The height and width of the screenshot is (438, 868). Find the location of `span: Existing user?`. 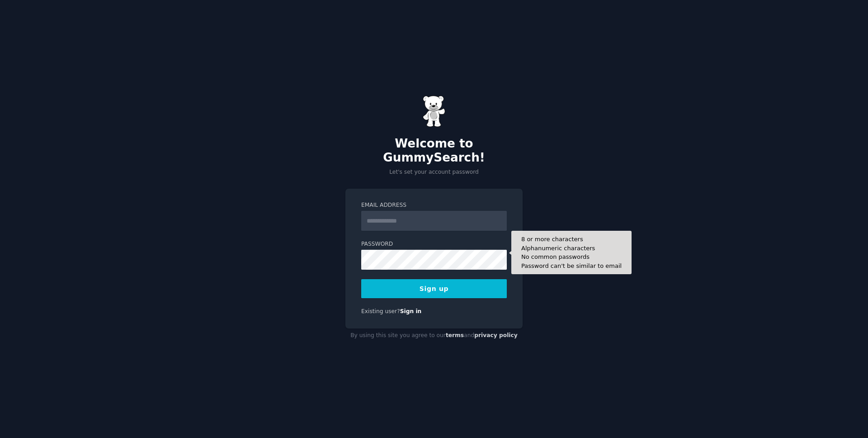

span: Existing user? is located at coordinates (381, 311).